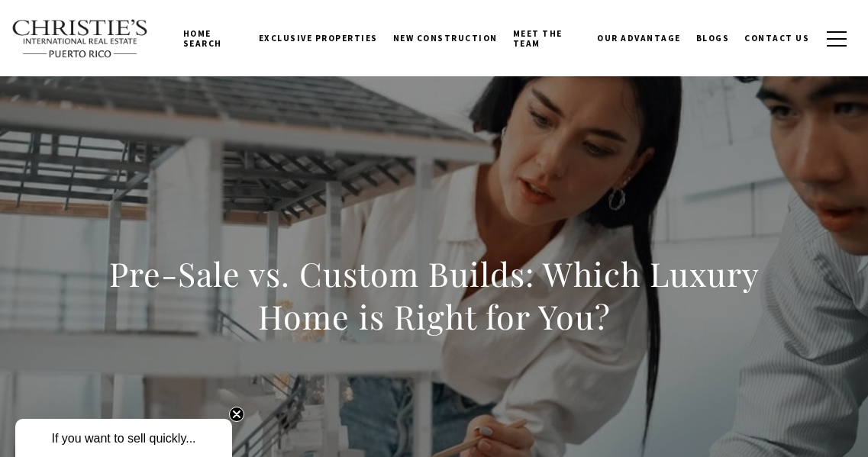  Describe the element at coordinates (836, 39) in the screenshot. I see `button: button` at that location.